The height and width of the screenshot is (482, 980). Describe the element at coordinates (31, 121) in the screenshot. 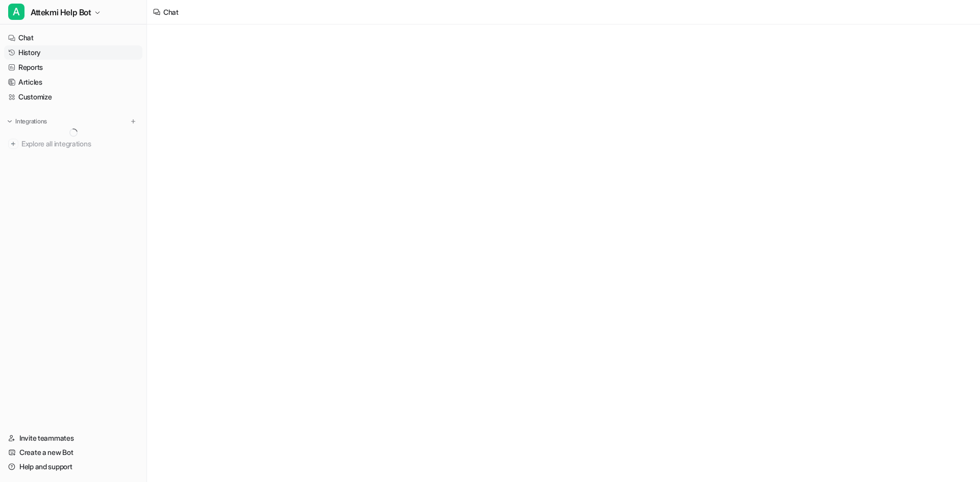

I see `p: Integrations` at that location.